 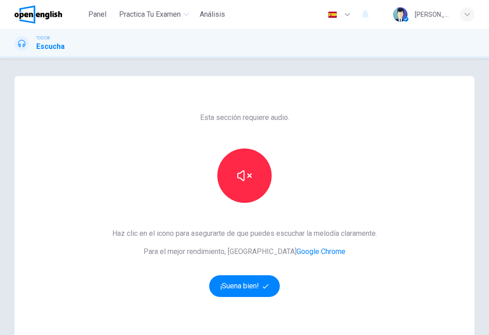 I want to click on button: ¡Suena bien!, so click(x=244, y=286).